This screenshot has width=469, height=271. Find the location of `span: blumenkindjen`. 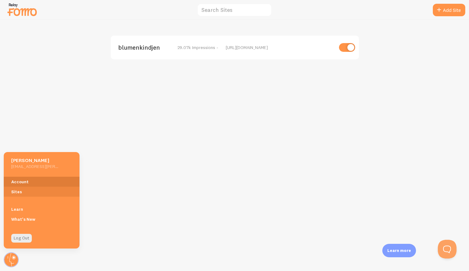

span: blumenkindjen is located at coordinates (143, 47).